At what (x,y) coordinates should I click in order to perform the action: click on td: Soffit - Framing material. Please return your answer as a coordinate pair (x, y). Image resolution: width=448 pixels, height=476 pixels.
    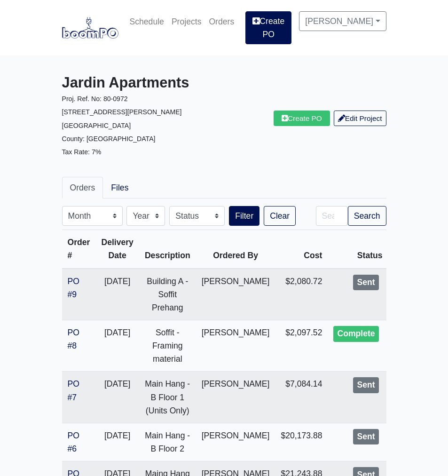
    Looking at the image, I should click on (167, 345).